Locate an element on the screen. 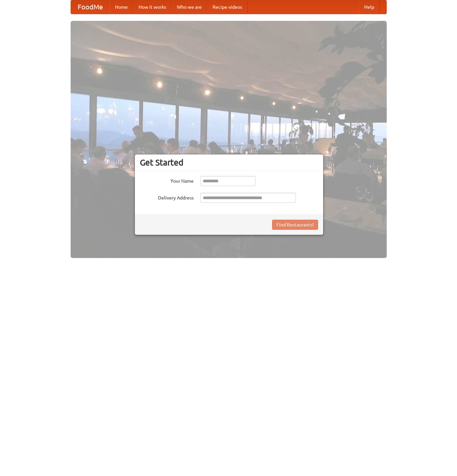 The width and height of the screenshot is (457, 476). a: How it works is located at coordinates (153, 7).